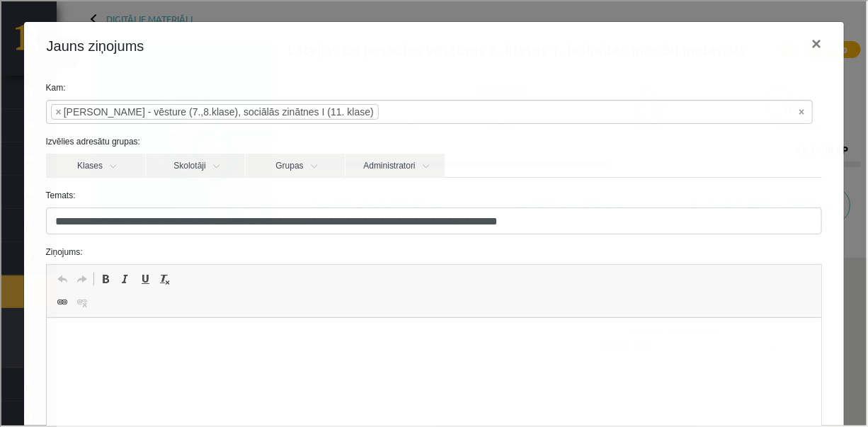 The height and width of the screenshot is (427, 868). Describe the element at coordinates (144, 277) in the screenshot. I see `a: Pasvītrojums (vadīšanas taustiņš+U)` at that location.